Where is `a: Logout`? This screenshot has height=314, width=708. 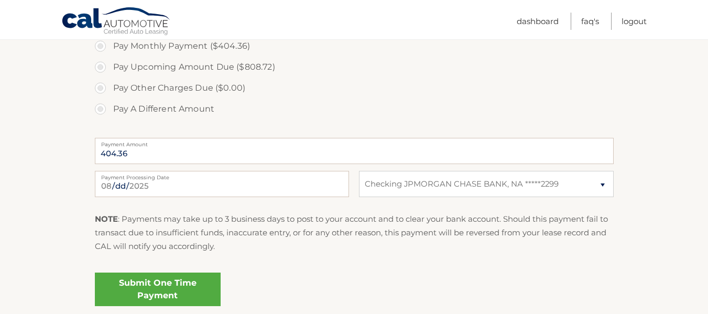 a: Logout is located at coordinates (634, 21).